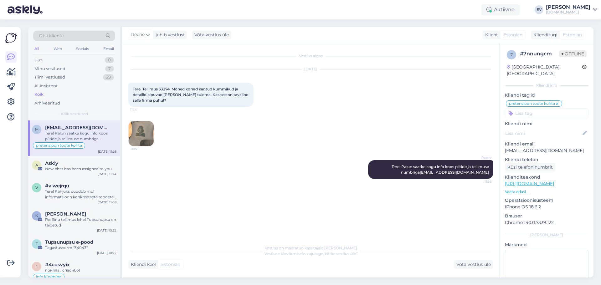 This screenshot has width=601, height=285. Describe the element at coordinates (37, 129) in the screenshot. I see `span: m` at that location.